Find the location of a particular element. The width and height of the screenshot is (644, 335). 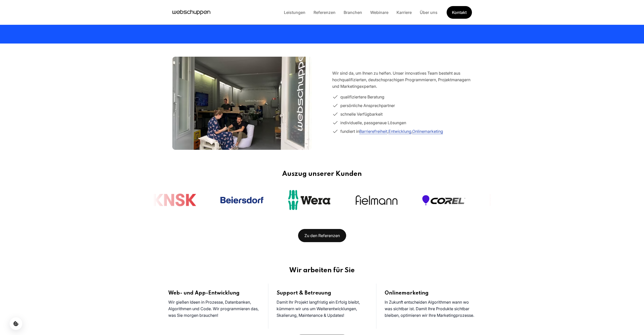

a: Entwicklung is located at coordinates (400, 131).